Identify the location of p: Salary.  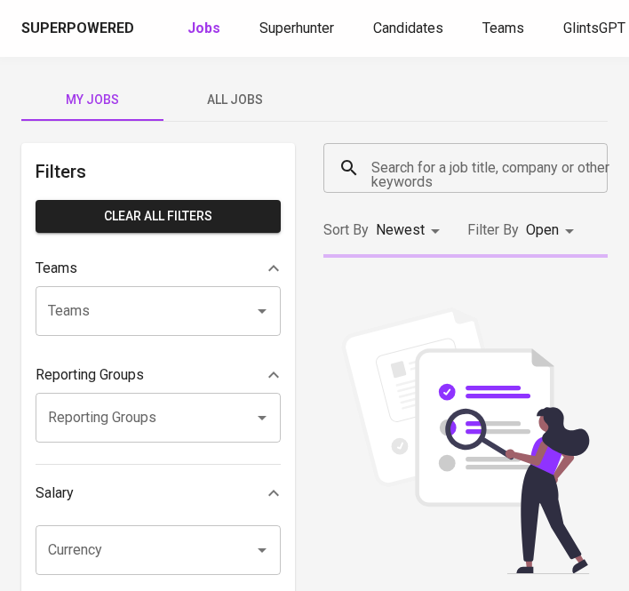
(54, 493).